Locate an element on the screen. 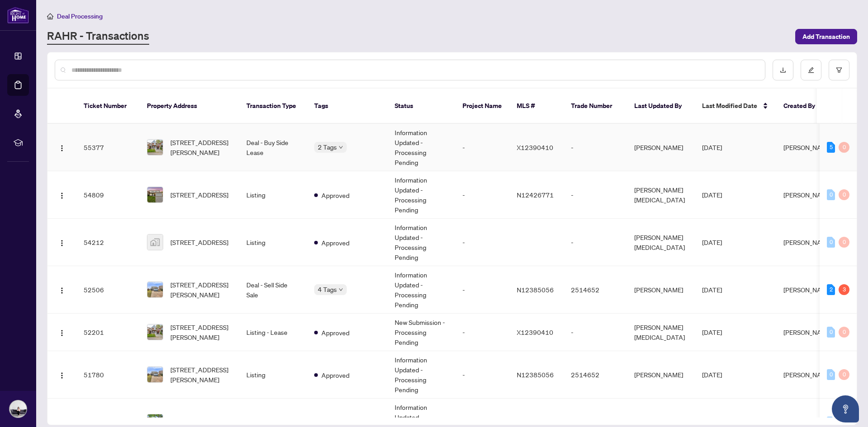  span: N12426771 is located at coordinates (535, 195).